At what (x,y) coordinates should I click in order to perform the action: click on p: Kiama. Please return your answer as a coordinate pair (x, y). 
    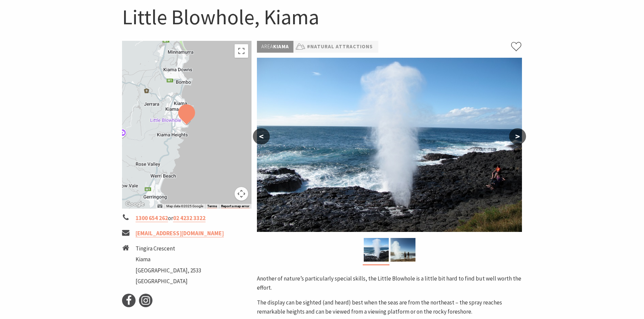
    Looking at the image, I should click on (275, 46).